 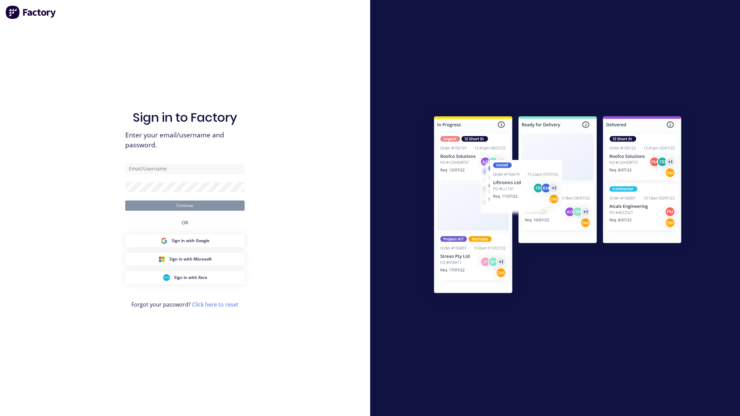 I want to click on input: Email/Username, so click(x=185, y=169).